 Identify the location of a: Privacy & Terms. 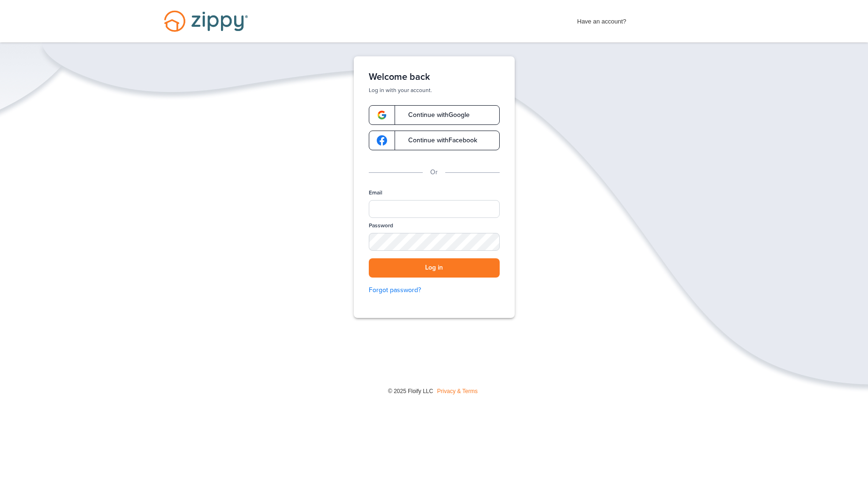
(458, 391).